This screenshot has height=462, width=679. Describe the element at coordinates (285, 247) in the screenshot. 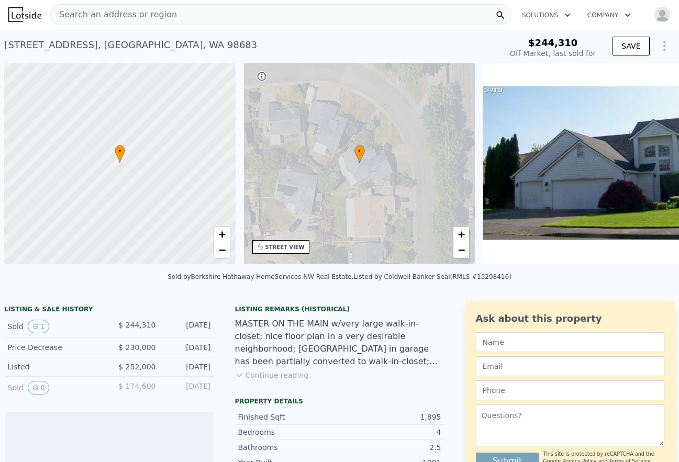

I see `div: STREET VIEW` at that location.